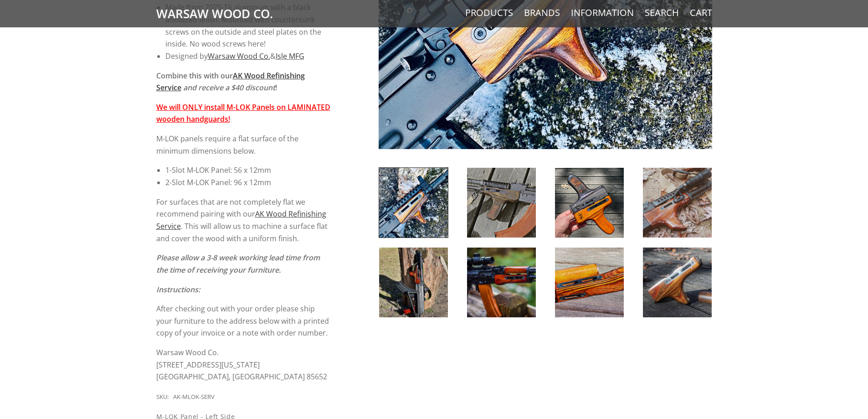  Describe the element at coordinates (662, 13) in the screenshot. I see `a: Search` at that location.